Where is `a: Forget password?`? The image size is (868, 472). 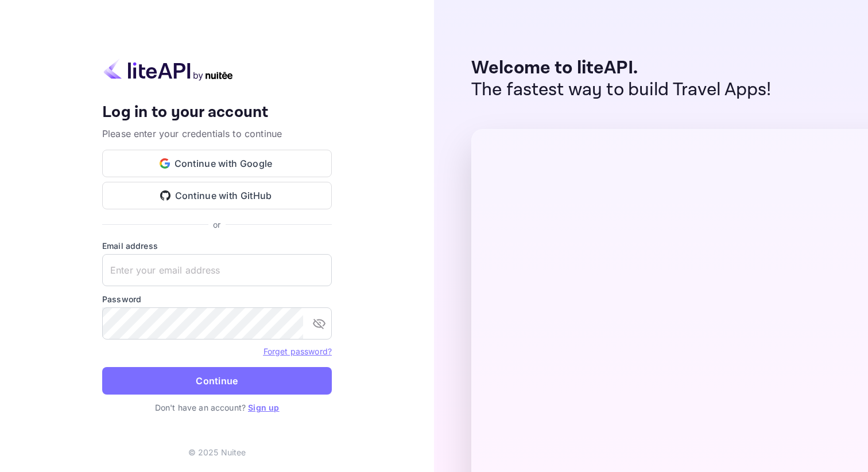
a: Forget password? is located at coordinates (297, 352).